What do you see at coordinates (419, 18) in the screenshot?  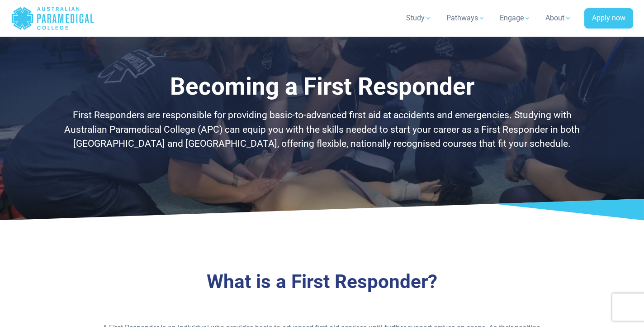 I see `a: Study` at bounding box center [419, 18].